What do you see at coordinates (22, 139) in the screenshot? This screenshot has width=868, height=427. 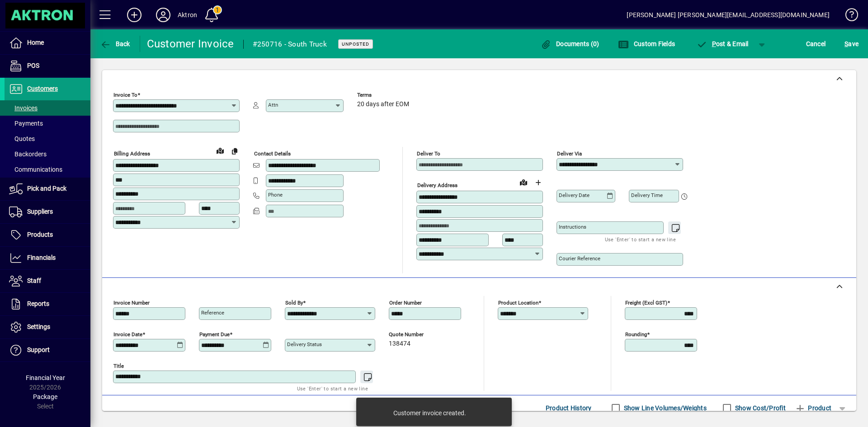 I see `span: Quotes` at bounding box center [22, 139].